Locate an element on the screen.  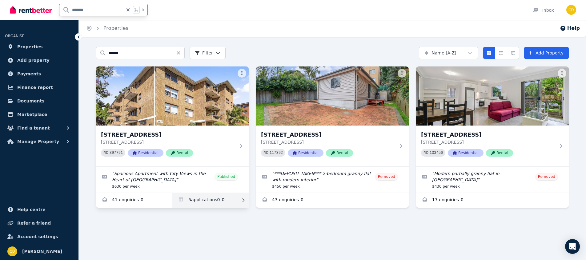
button: Name (A-Z) is located at coordinates (449, 53).